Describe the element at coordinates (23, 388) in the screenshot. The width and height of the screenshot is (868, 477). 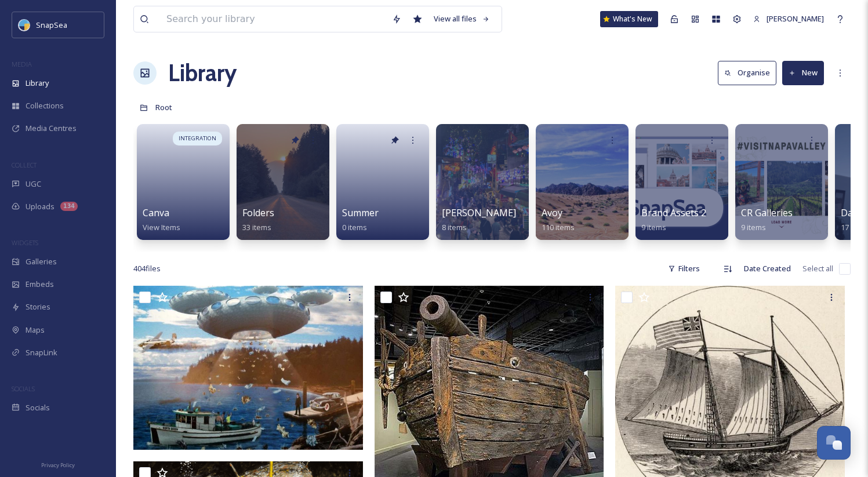
I see `span: SOCIALS` at that location.